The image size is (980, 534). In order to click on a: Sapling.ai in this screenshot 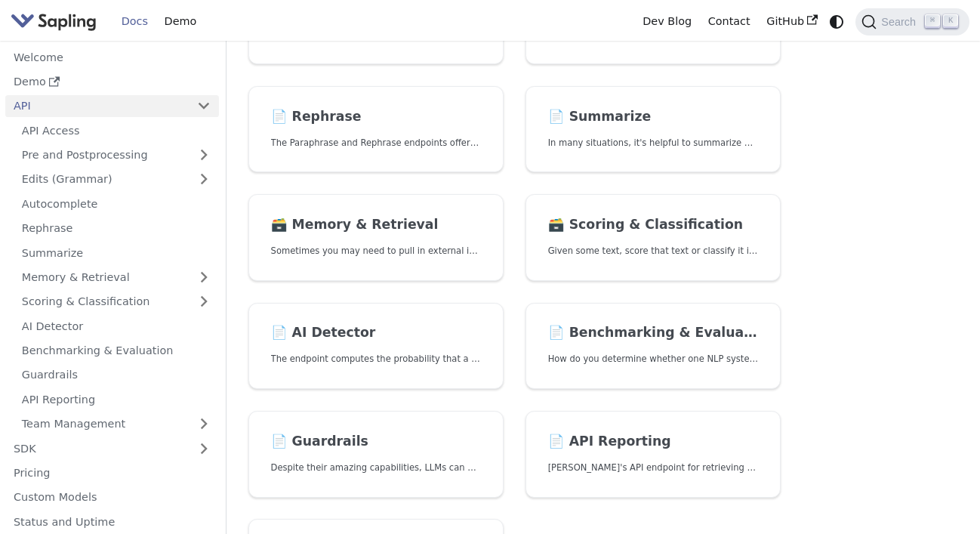, I will do `click(56, 21)`.